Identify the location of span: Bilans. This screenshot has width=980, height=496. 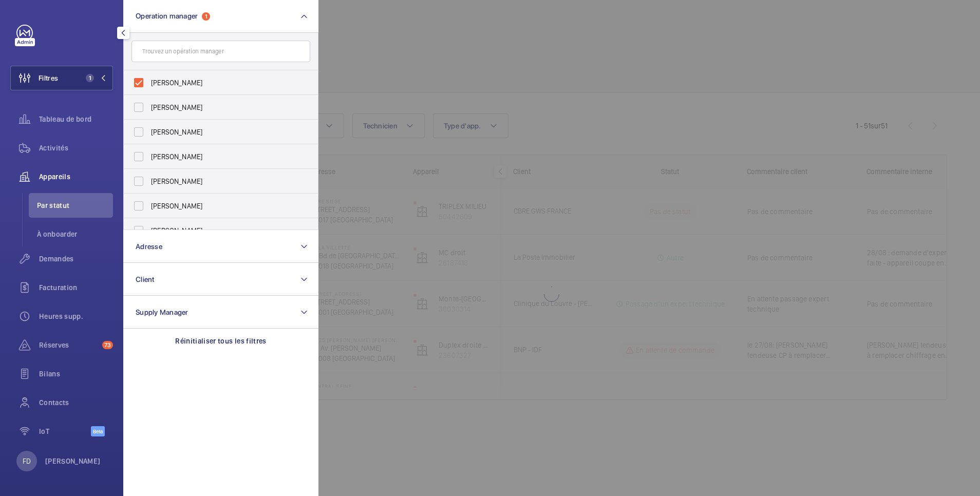
(76, 374).